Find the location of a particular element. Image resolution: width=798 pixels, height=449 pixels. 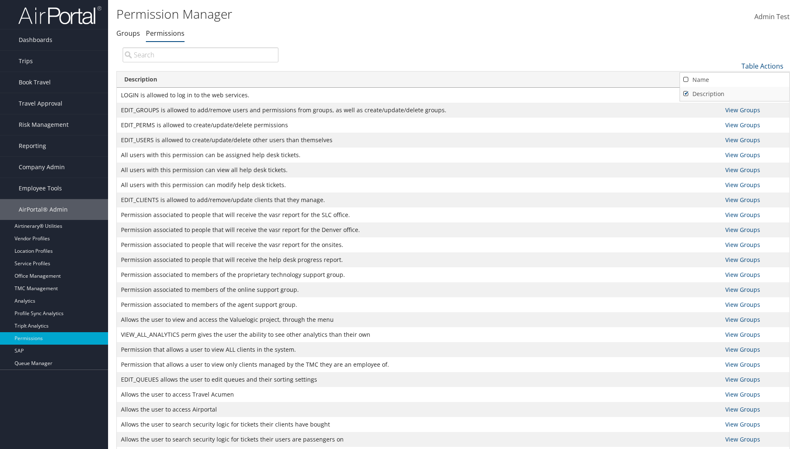

span: Employee Tools is located at coordinates (40, 188).